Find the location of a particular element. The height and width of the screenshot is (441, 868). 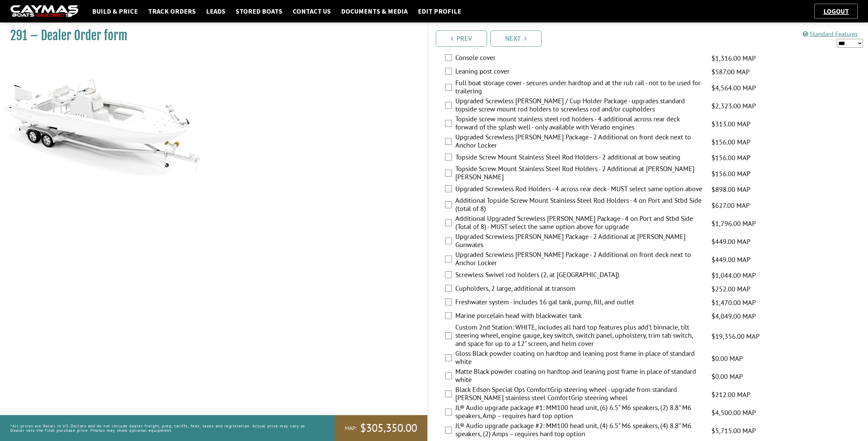

span: $2,323.00 MAP is located at coordinates (734, 106).